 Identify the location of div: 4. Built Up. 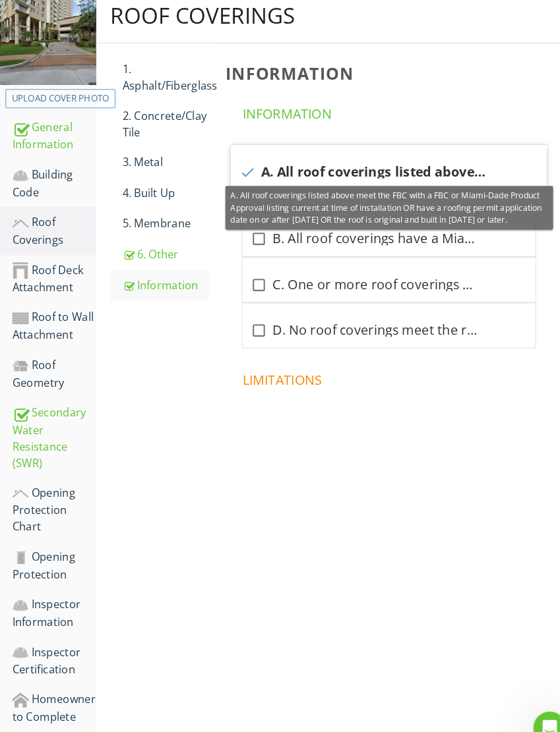
(159, 187).